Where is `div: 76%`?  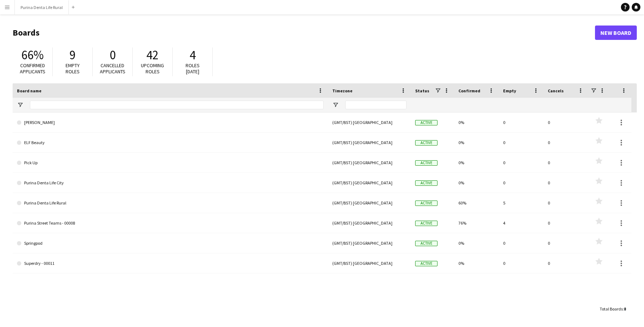 div: 76% is located at coordinates (476, 223).